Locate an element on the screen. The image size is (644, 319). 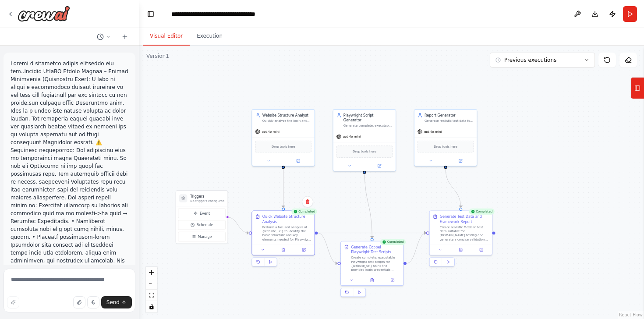
button: Previous executions is located at coordinates (542, 60).